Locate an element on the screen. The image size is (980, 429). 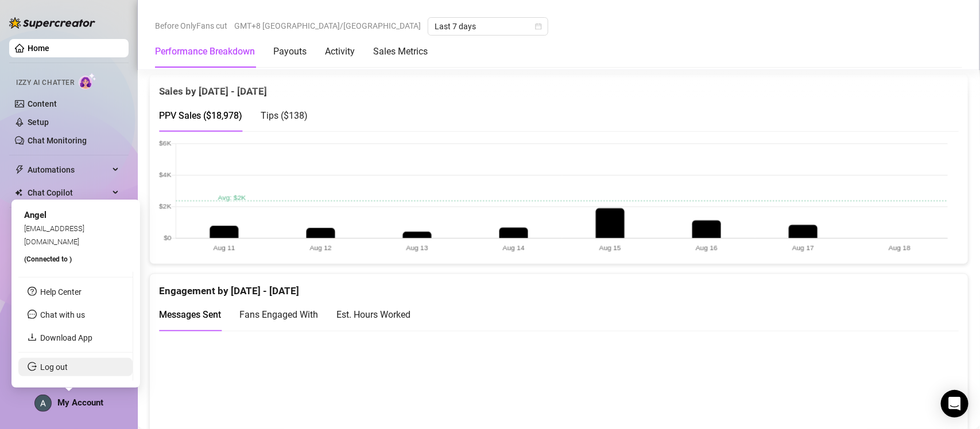
a: Help Center is located at coordinates (61, 292).